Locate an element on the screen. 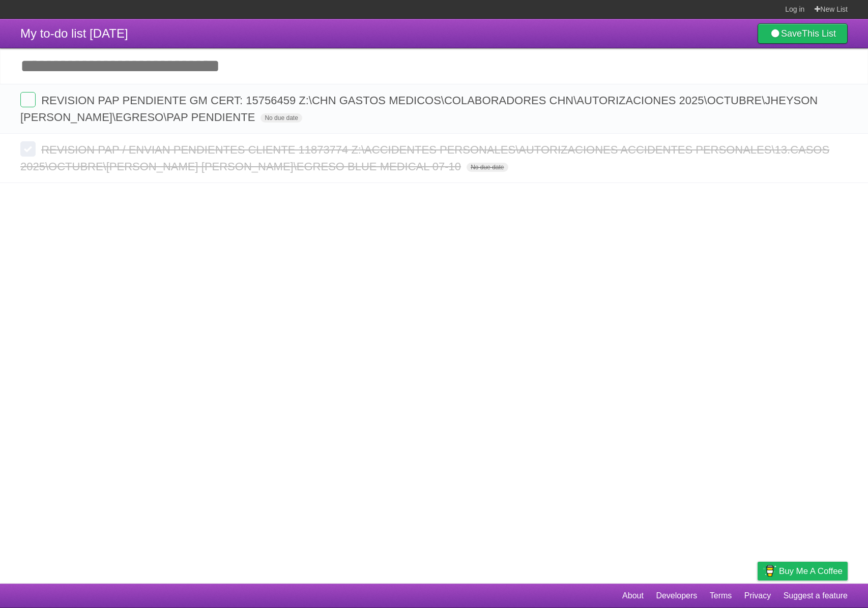 Image resolution: width=868 pixels, height=608 pixels. a: Privacy is located at coordinates (758, 596).